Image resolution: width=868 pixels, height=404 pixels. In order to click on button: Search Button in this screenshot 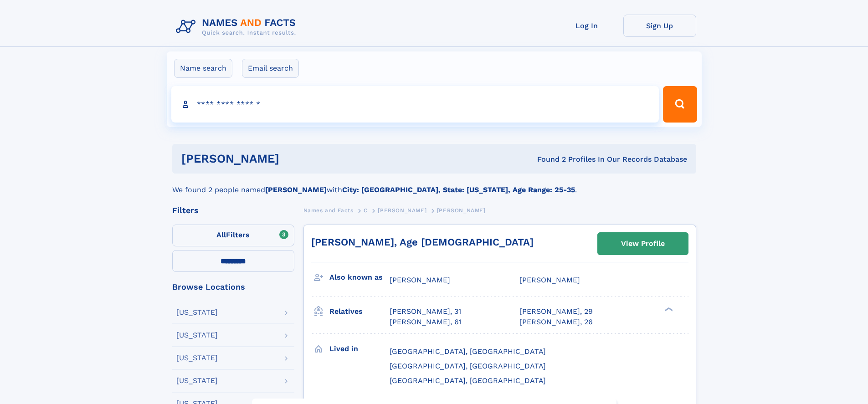, I will do `click(680, 104)`.